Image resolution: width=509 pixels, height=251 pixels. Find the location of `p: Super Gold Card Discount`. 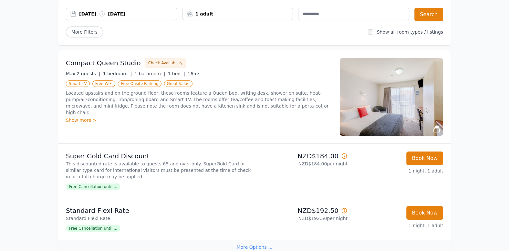

p: Super Gold Card Discount is located at coordinates (159, 156).